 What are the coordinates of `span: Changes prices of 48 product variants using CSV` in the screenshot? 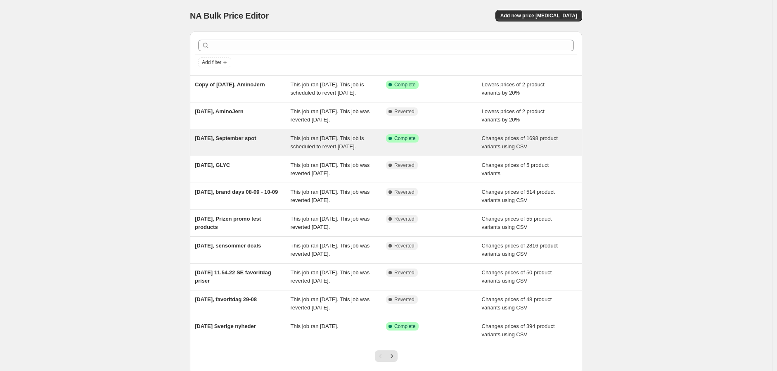 It's located at (517, 303).